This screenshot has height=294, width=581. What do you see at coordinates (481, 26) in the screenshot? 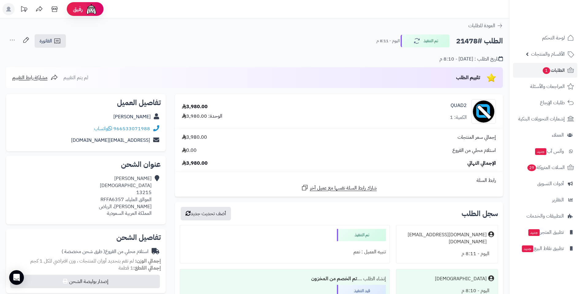
I see `span: العودة للطلبات` at bounding box center [481, 26].